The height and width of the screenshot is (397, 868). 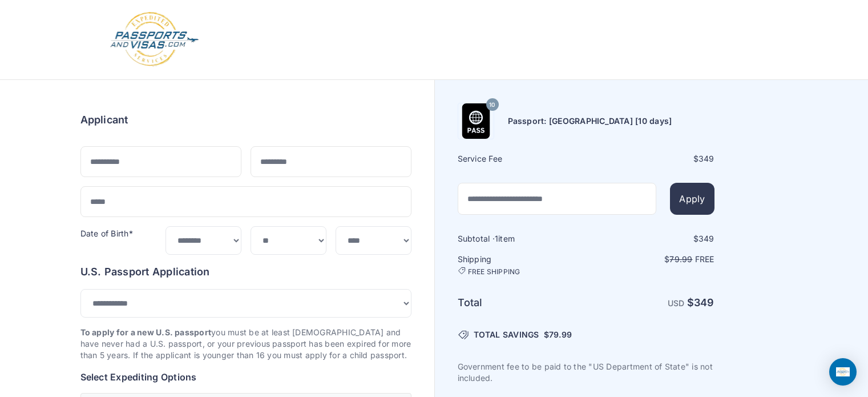 I want to click on span: USD, so click(x=676, y=303).